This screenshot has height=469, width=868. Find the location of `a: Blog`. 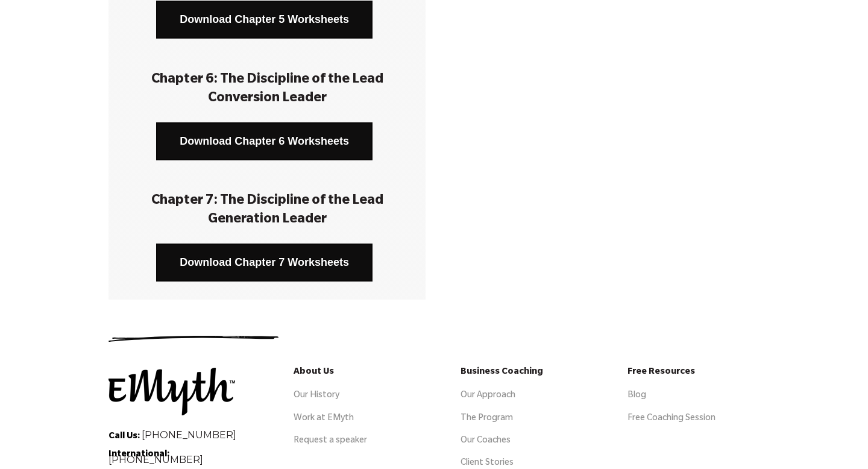

a: Blog is located at coordinates (637, 396).